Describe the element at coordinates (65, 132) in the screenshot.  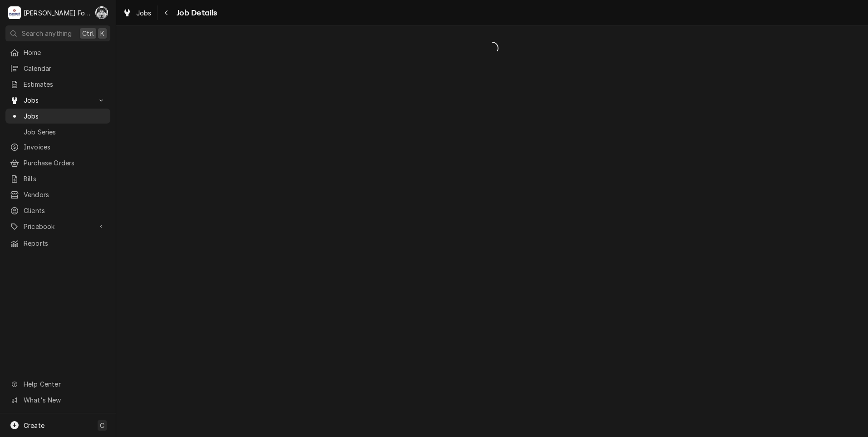
I see `span: Job Series` at that location.